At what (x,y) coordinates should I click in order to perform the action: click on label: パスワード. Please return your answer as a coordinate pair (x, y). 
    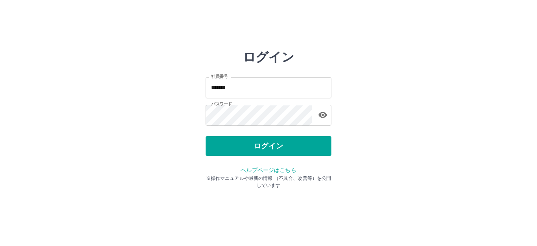
    Looking at the image, I should click on (221, 104).